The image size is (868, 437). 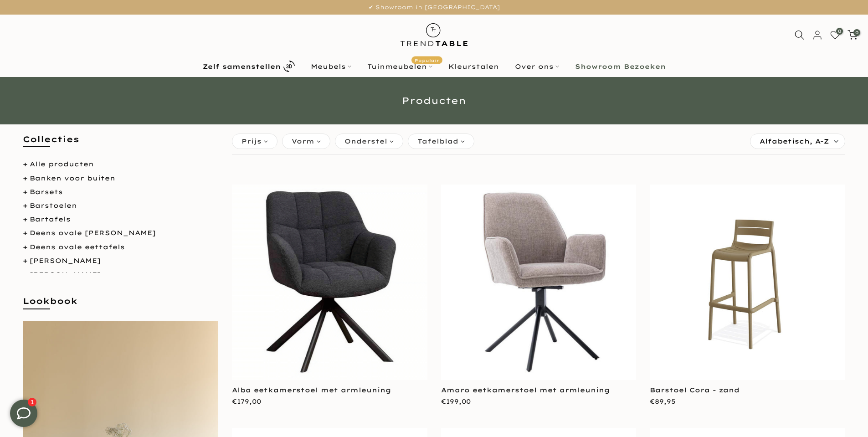 What do you see at coordinates (366, 141) in the screenshot?
I see `span: Onderstel` at bounding box center [366, 141].